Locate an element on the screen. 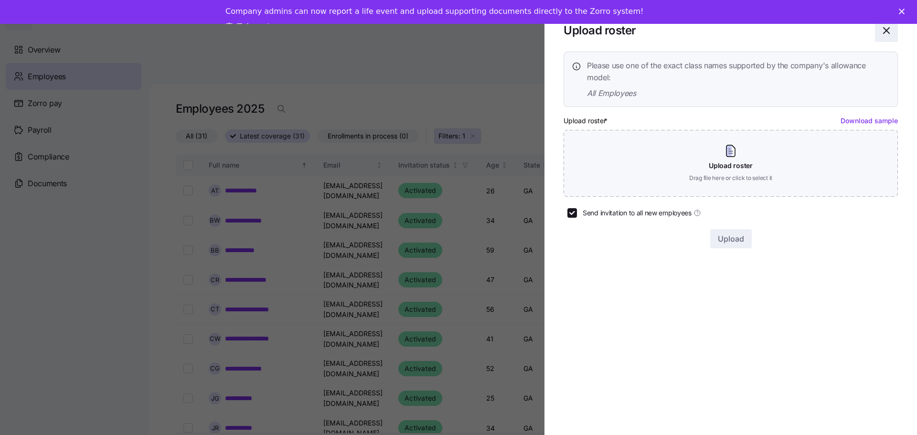 This screenshot has height=435, width=917. span: All Employees is located at coordinates (738, 93).